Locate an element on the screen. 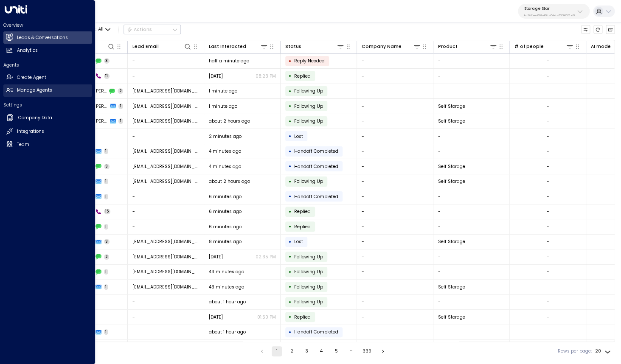 This screenshot has height=364, width=621. button: Archived Leads is located at coordinates (610, 30).